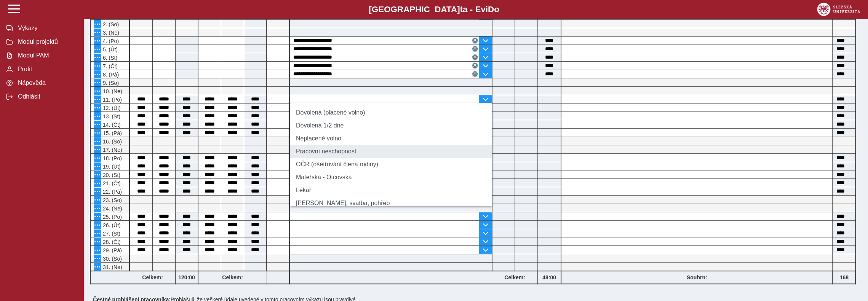 The image size is (868, 301). Describe the element at coordinates (111, 183) in the screenshot. I see `span: 21. (Čt)` at that location.